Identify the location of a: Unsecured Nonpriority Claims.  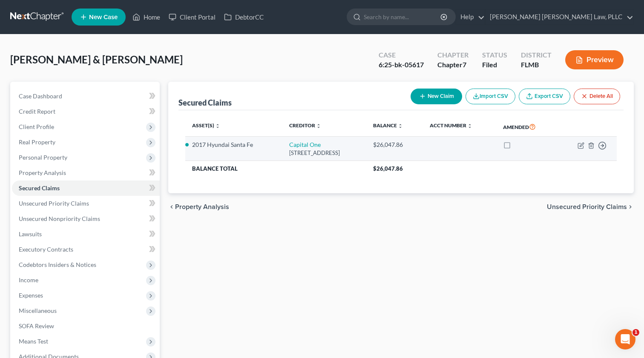
(86, 219).